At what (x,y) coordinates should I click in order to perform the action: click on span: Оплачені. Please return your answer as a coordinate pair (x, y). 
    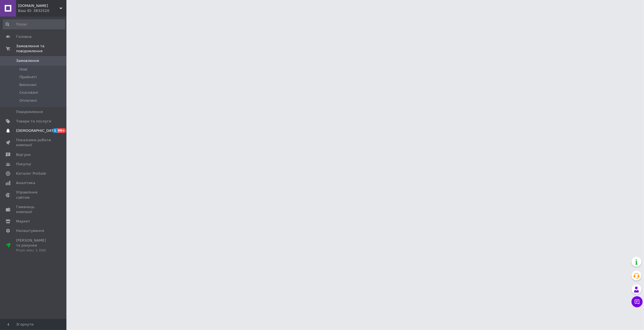
    Looking at the image, I should click on (28, 101).